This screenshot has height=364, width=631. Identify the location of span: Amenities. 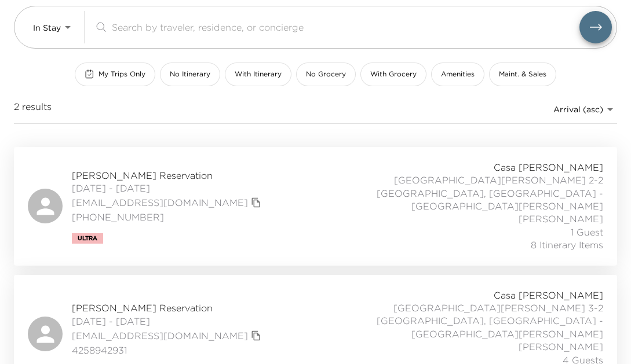
(458, 74).